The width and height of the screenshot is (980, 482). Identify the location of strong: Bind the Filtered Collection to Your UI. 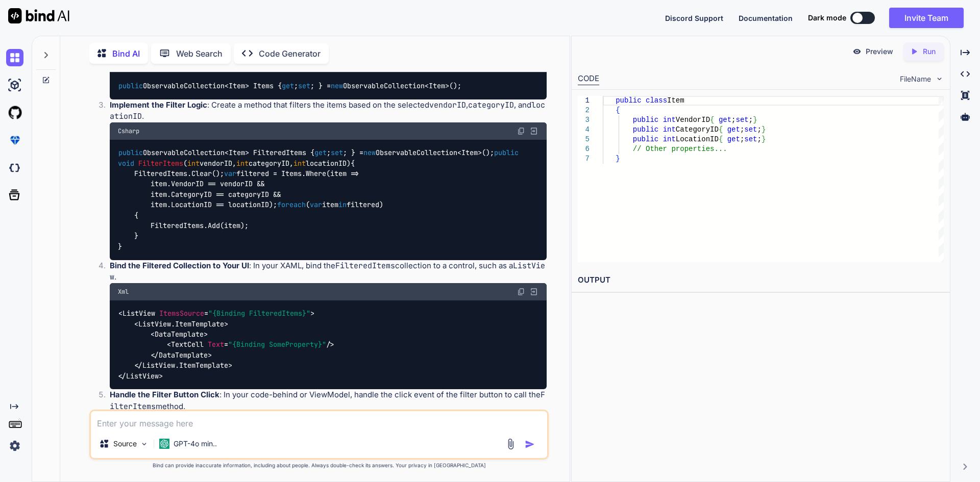
(179, 266).